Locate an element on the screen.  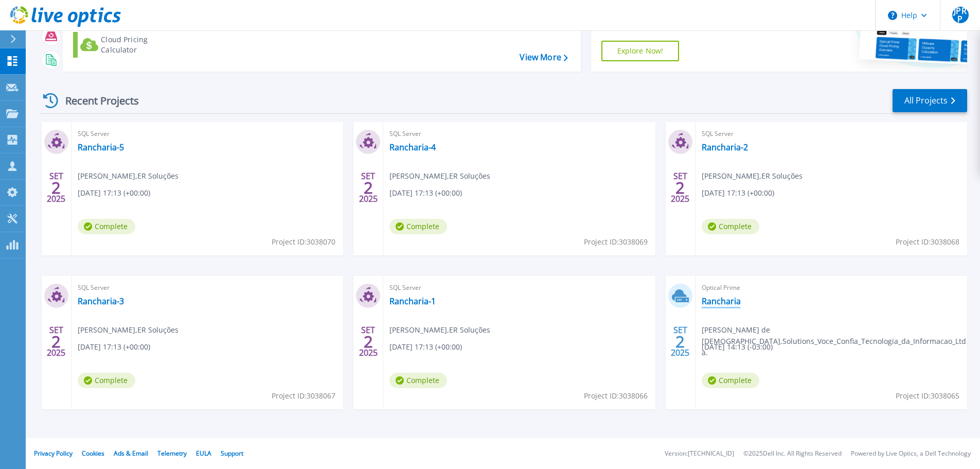
span: Optical Prime is located at coordinates (832, 288).